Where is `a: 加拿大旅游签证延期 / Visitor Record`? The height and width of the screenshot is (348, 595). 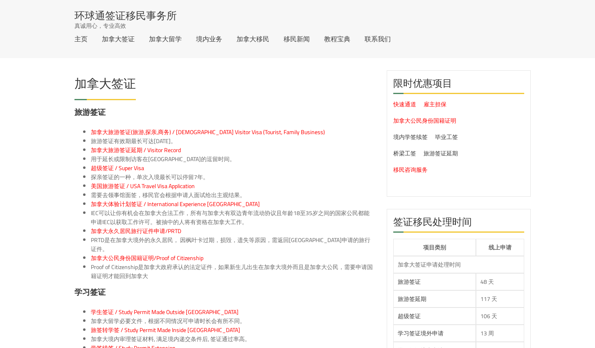
a: 加拿大旅游签证延期 / Visitor Record is located at coordinates (136, 150).